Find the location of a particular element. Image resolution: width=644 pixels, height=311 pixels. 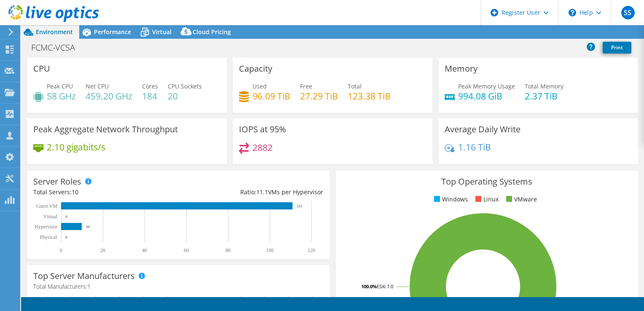

h4: 2.37 TiB is located at coordinates (544, 96).